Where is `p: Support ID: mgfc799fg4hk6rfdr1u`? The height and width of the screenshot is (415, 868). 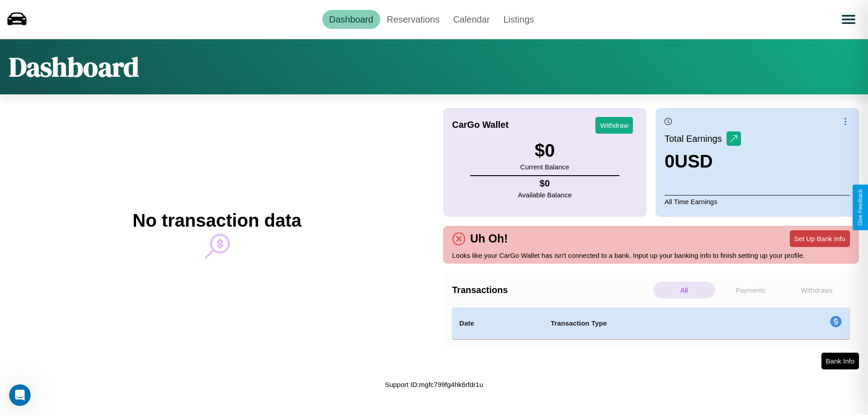 p: Support ID: mgfc799fg4hk6rfdr1u is located at coordinates (434, 384).